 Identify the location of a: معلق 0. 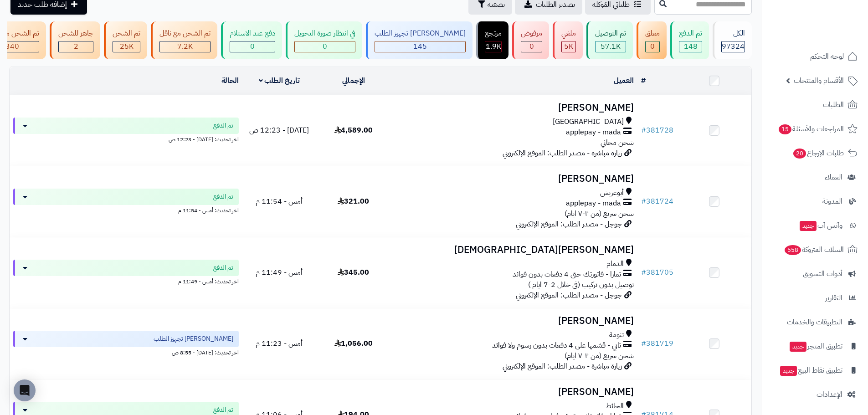
(651, 40).